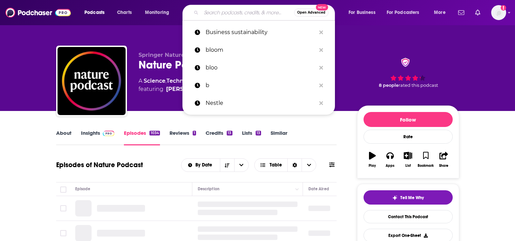 The image size is (515, 241). Describe the element at coordinates (279, 137) in the screenshot. I see `a: Similar` at that location.